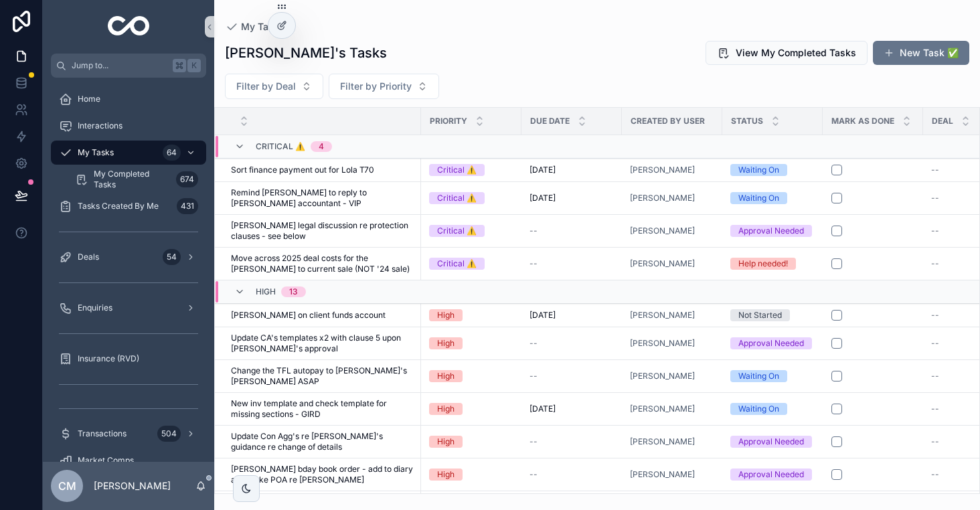 This screenshot has height=510, width=980. What do you see at coordinates (321, 147) in the screenshot?
I see `div: 4` at bounding box center [321, 147].